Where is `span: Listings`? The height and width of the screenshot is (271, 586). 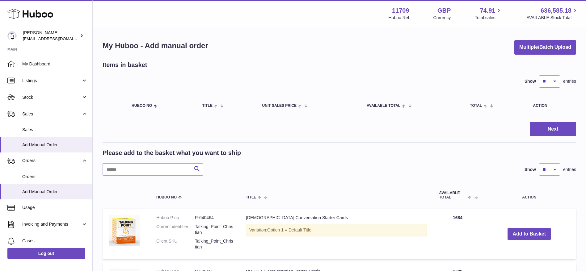 span: Listings is located at coordinates (52, 81).